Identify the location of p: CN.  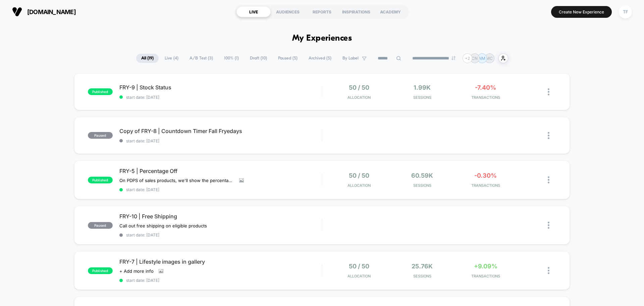
(475, 58).